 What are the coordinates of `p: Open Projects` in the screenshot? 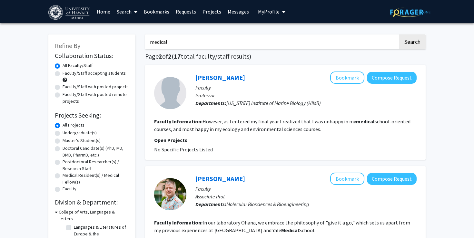 It's located at (285, 140).